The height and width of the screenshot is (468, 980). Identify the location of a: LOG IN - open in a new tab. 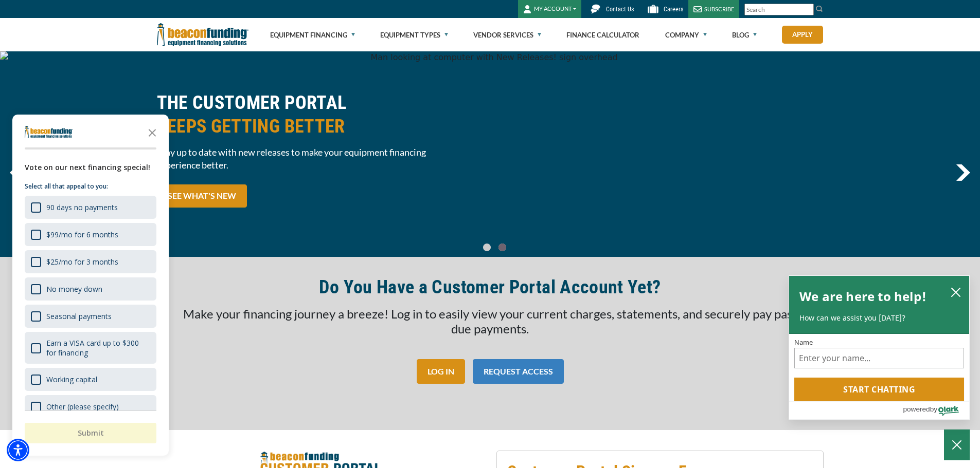
(441, 372).